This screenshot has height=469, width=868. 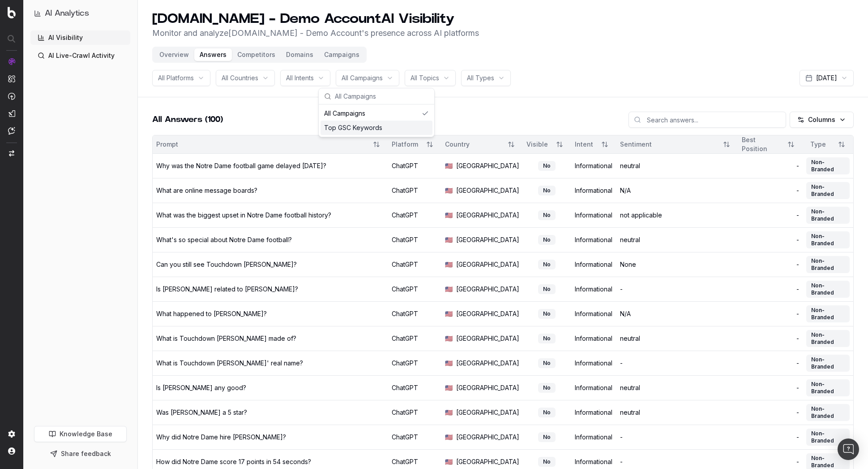 What do you see at coordinates (405, 144) in the screenshot?
I see `div: Platform` at bounding box center [405, 144].